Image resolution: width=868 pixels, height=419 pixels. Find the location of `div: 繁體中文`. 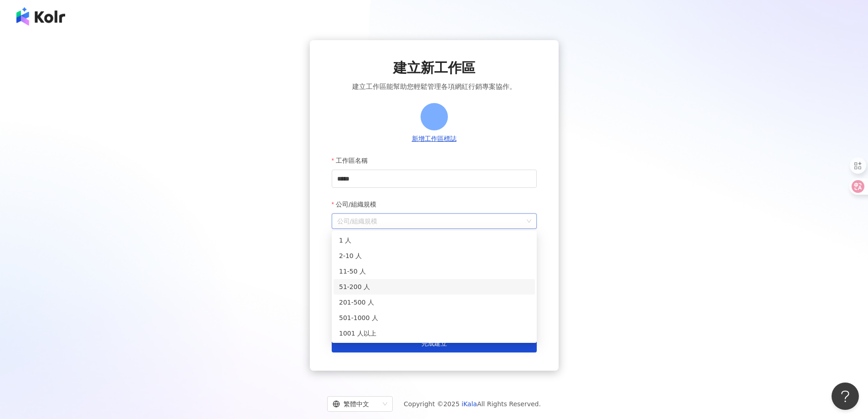

div: 繁體中文 is located at coordinates (356, 404).